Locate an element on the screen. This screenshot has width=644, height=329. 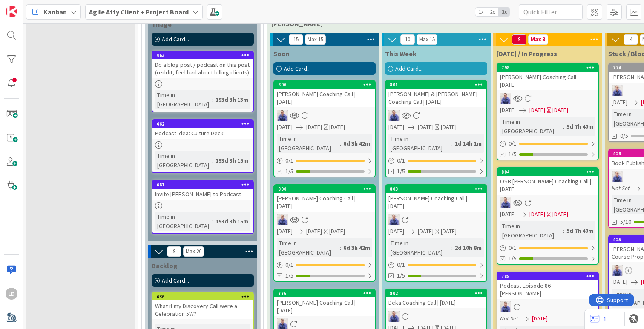
div: 461 is located at coordinates (205, 185).